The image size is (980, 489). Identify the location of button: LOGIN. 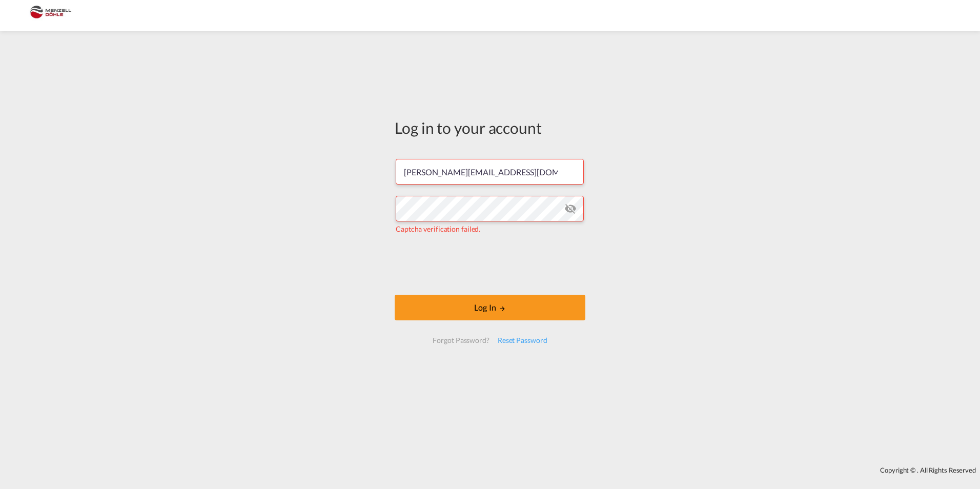
(490, 307).